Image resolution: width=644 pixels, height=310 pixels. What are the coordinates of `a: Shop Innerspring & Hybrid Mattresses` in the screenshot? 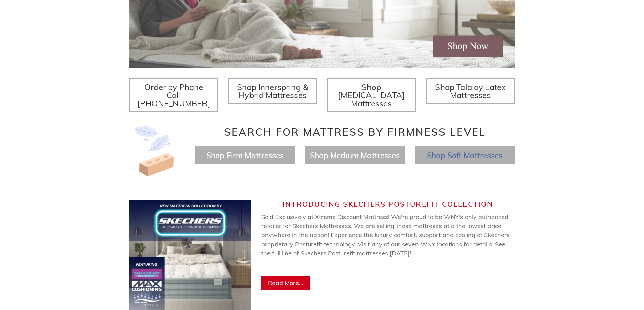 It's located at (273, 91).